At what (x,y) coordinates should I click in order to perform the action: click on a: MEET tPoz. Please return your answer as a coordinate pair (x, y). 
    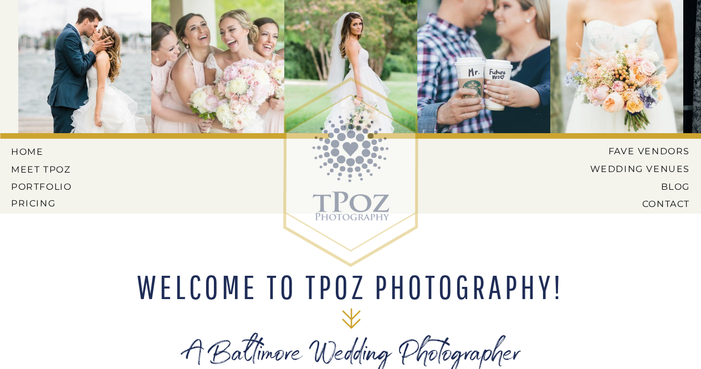
    Looking at the image, I should click on (41, 169).